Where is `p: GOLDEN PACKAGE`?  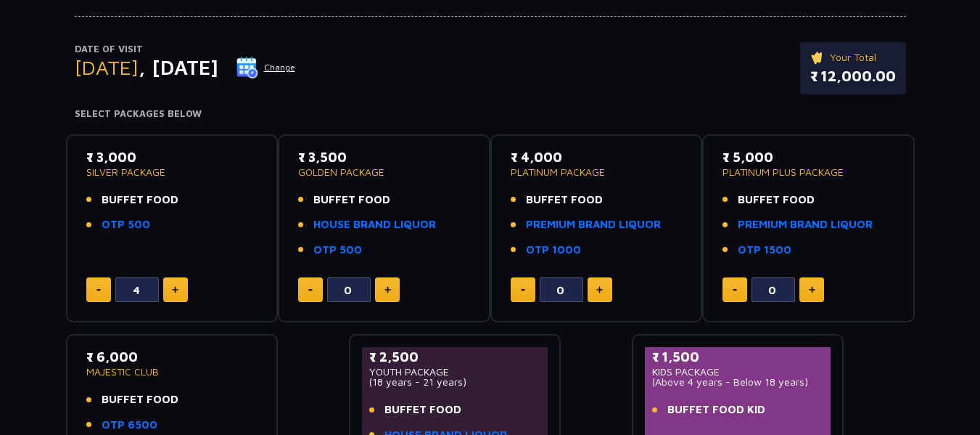
p: GOLDEN PACKAGE is located at coordinates (384, 172).